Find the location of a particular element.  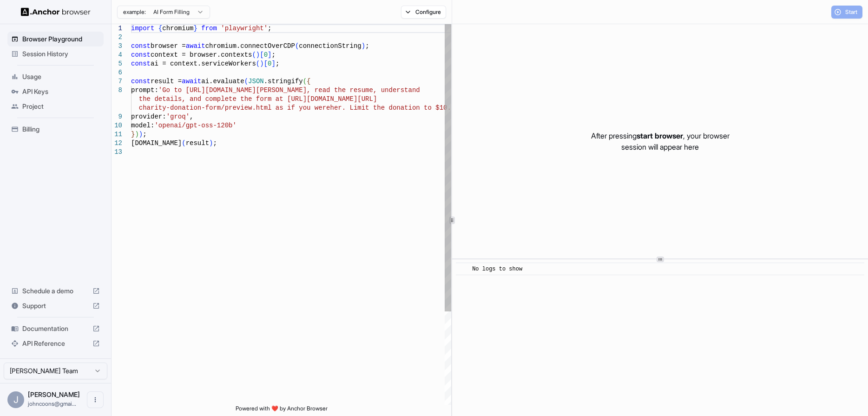

div: 8 is located at coordinates (117, 90).